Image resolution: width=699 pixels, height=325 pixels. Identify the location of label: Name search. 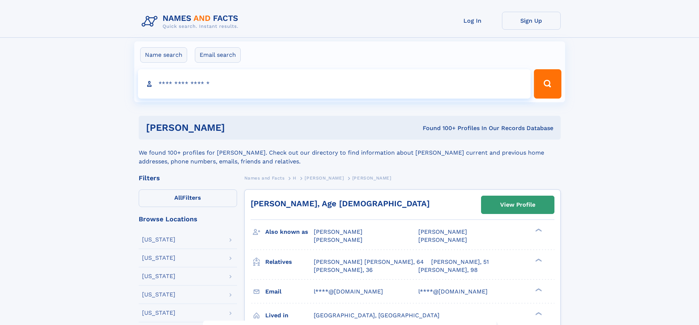
(164, 55).